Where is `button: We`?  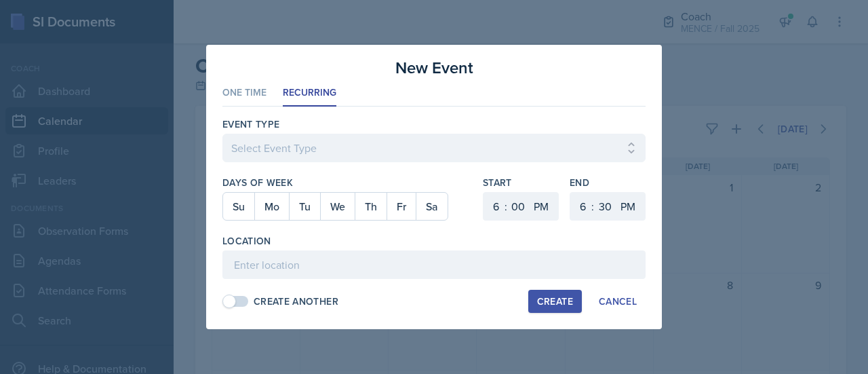
button: We is located at coordinates (337, 206).